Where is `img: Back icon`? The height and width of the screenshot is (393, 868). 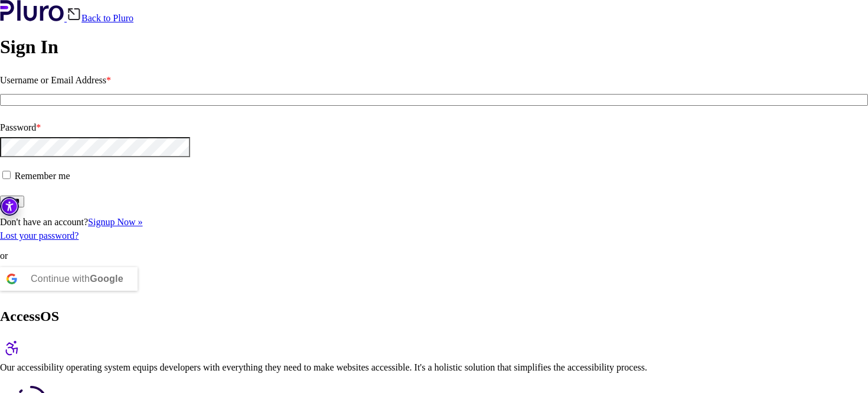 img: Back icon is located at coordinates (74, 14).